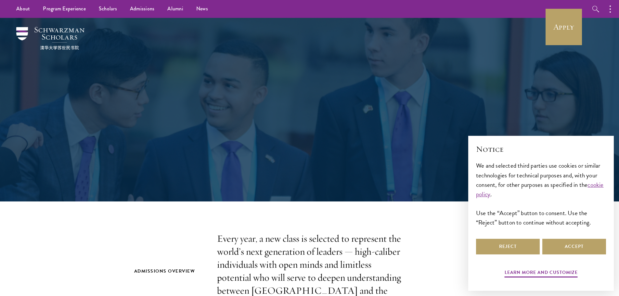  Describe the element at coordinates (541, 149) in the screenshot. I see `h2: Notice` at that location.